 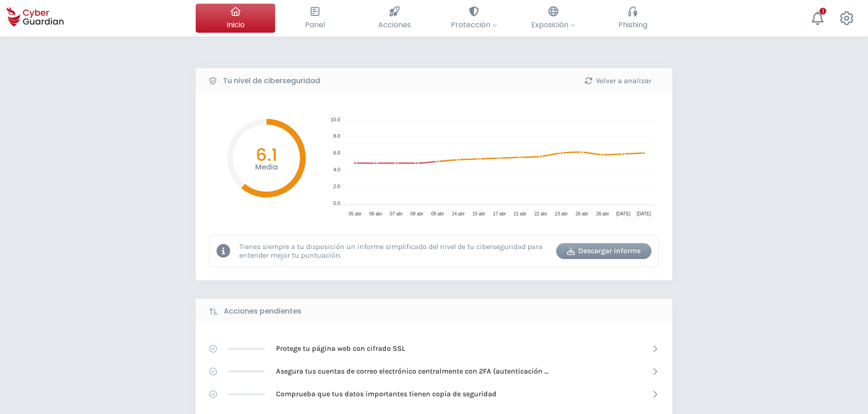 What do you see at coordinates (355, 214) in the screenshot?
I see `tspan: 05 abr` at bounding box center [355, 214].